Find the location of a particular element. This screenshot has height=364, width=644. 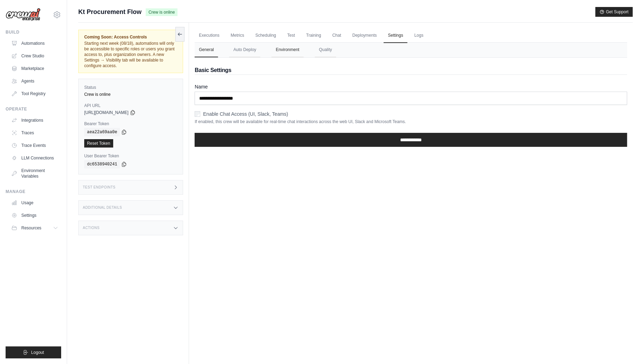

h3: Actions is located at coordinates (91, 228).